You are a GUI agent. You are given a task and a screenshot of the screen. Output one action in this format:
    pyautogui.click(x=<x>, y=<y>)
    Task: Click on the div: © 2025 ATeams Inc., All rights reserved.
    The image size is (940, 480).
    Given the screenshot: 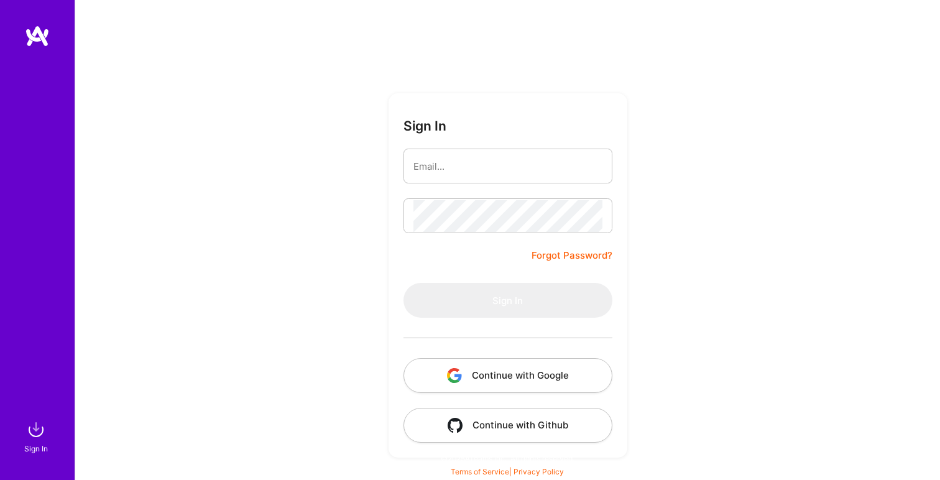 What is the action you would take?
    pyautogui.click(x=507, y=458)
    